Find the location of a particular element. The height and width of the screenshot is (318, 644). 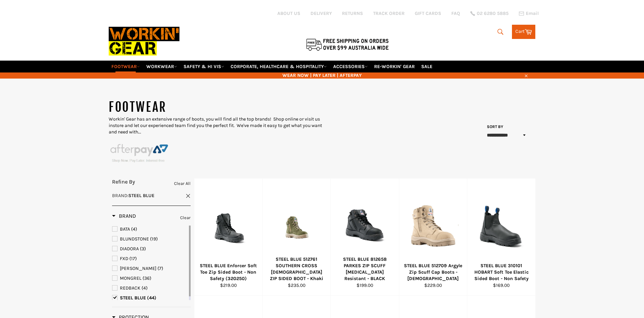

span: MONGREL is located at coordinates (130, 278).